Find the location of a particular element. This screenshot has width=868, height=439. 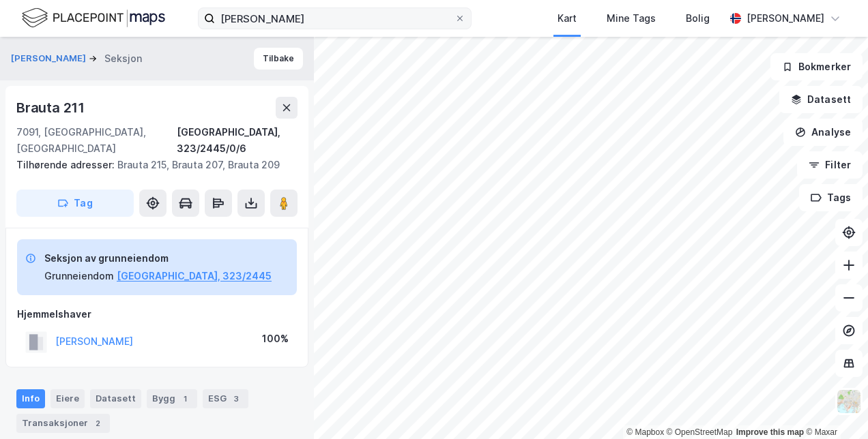

button: Tilbake is located at coordinates (278, 59).